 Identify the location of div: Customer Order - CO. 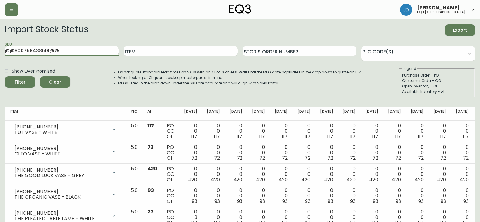
(437, 81).